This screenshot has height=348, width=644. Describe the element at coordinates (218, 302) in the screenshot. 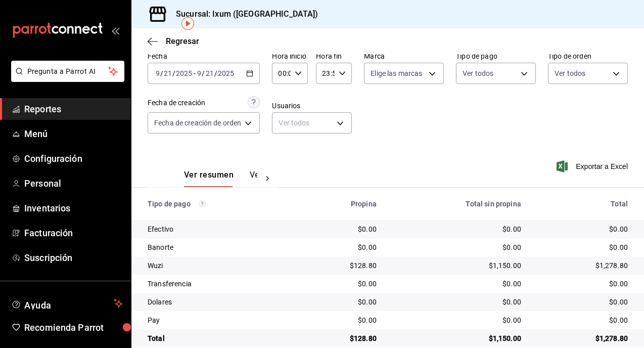

I see `div: Dolares` at that location.